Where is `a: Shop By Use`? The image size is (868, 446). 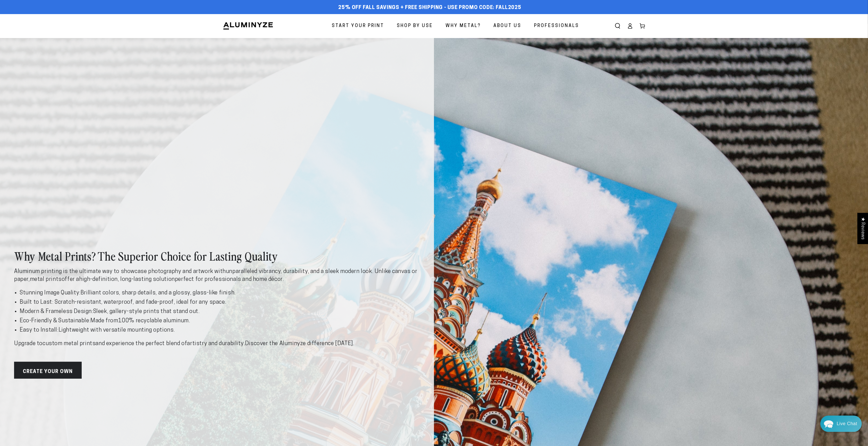 a: Shop By Use is located at coordinates (415, 26).